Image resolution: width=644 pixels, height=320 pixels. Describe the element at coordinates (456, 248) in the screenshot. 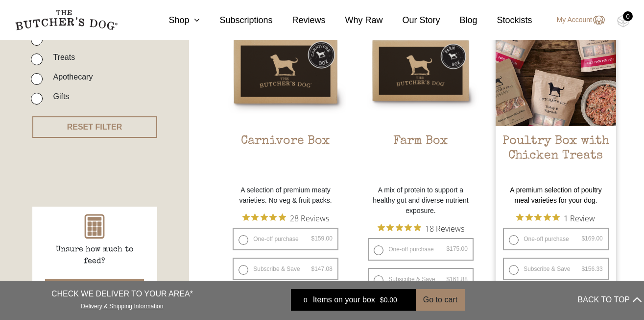

I see `bdi: 175.00` at that location.